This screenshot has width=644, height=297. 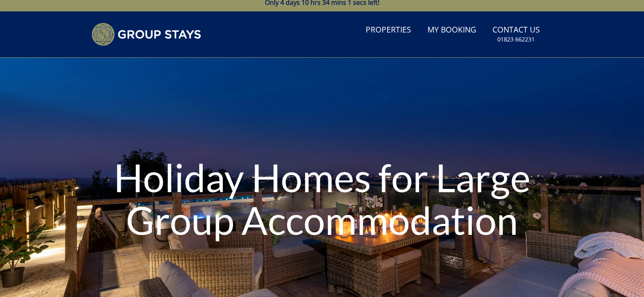 What do you see at coordinates (516, 39) in the screenshot?
I see `small: 01823 662231` at bounding box center [516, 39].